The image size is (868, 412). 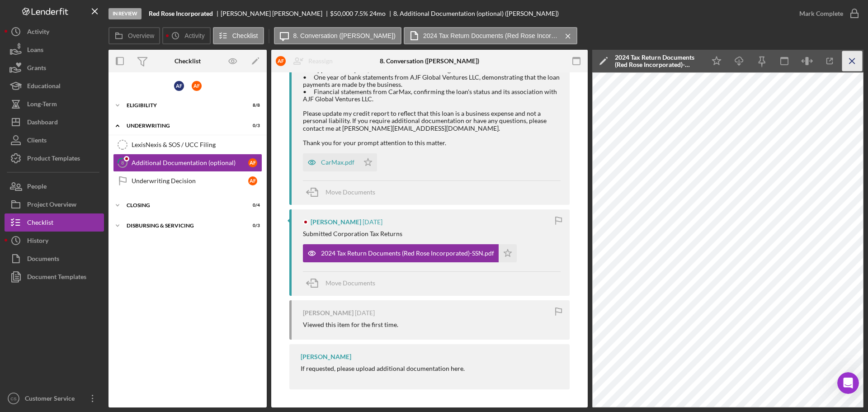 What do you see at coordinates (57, 277) in the screenshot?
I see `div: Document Templates` at bounding box center [57, 277].